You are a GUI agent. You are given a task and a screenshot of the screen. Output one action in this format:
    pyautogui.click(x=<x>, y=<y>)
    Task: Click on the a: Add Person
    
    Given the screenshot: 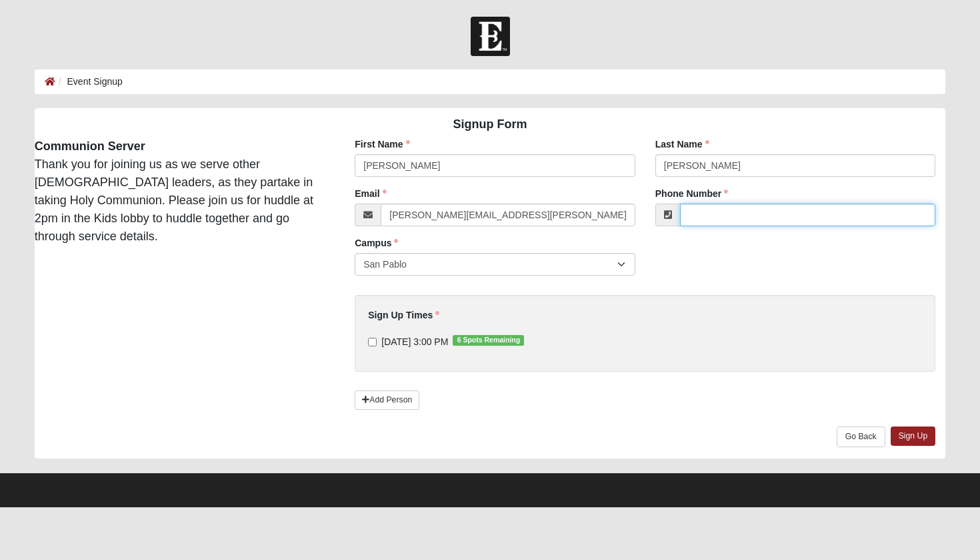 What is the action you would take?
    pyautogui.click(x=387, y=400)
    